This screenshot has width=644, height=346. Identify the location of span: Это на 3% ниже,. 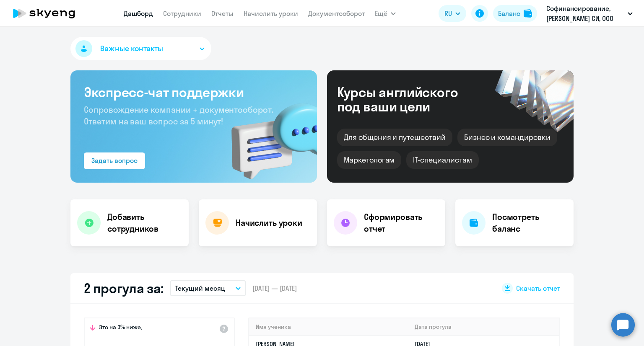
(121, 328).